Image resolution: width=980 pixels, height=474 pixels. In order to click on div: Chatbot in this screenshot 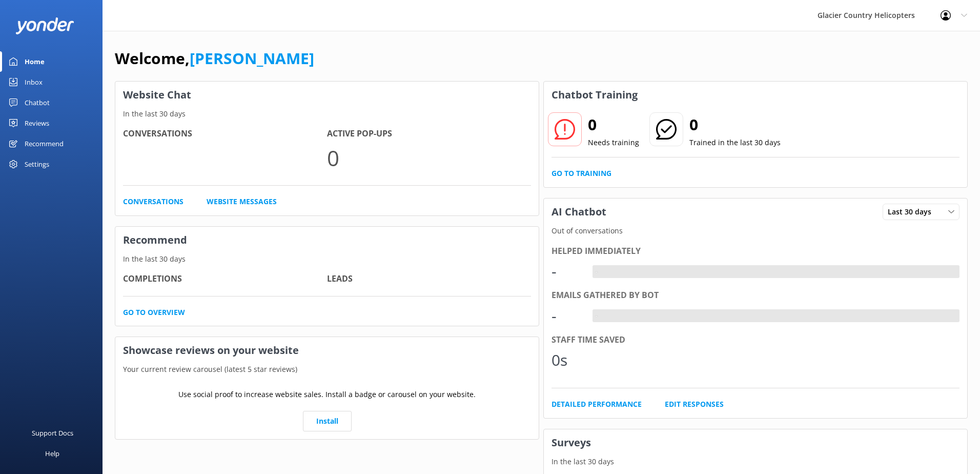, I will do `click(37, 103)`.